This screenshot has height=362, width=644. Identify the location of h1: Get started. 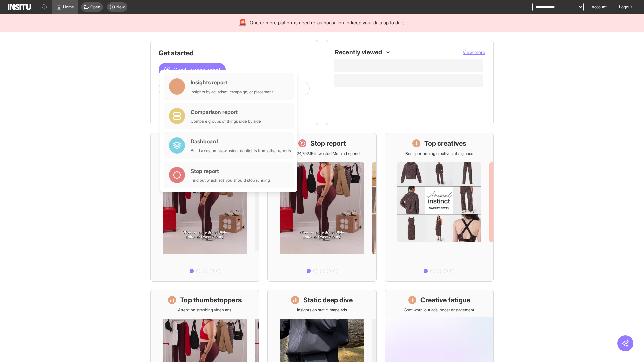
(234, 53).